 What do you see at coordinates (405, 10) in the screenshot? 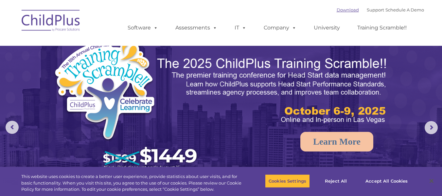
I see `a: Schedule A Demo` at bounding box center [405, 10].